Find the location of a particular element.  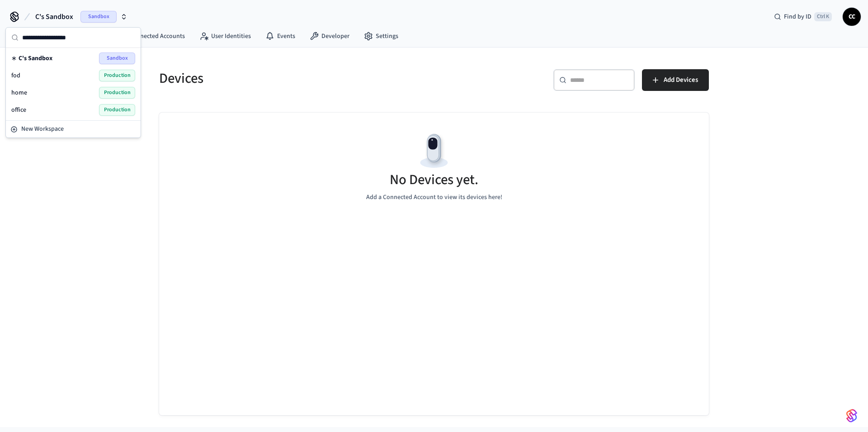

p: Add a Connected Account to view its devices here! is located at coordinates (434, 198).